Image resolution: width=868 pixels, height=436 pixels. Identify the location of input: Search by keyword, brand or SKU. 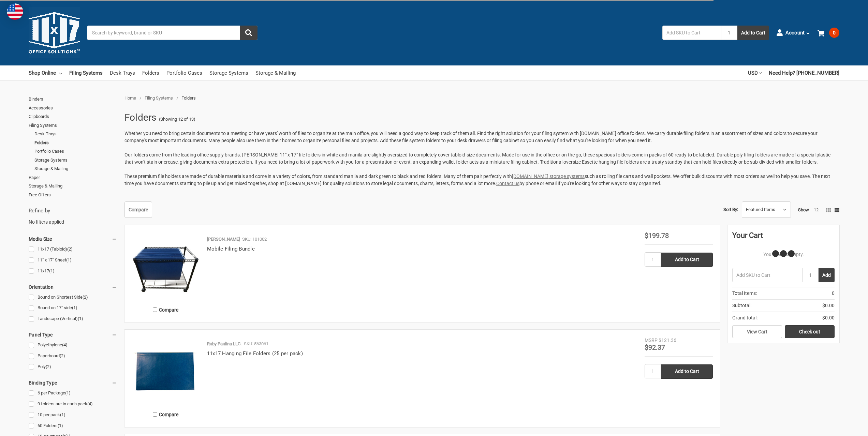
(173, 33).